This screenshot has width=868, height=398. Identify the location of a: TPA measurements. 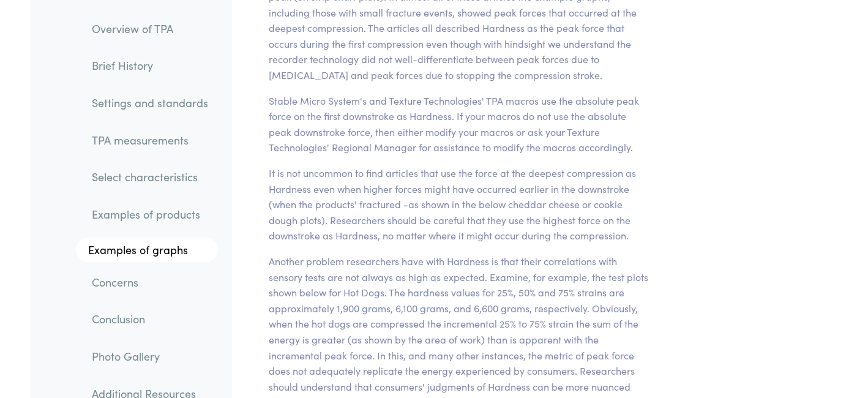
(150, 140).